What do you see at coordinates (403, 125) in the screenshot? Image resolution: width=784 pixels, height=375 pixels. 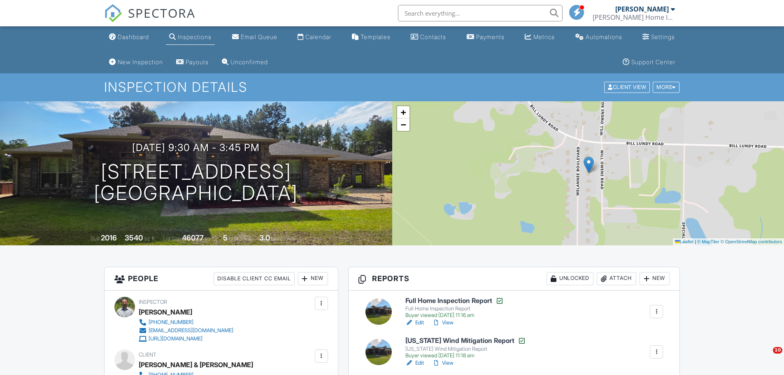 I see `a: Zoom out` at bounding box center [403, 125].